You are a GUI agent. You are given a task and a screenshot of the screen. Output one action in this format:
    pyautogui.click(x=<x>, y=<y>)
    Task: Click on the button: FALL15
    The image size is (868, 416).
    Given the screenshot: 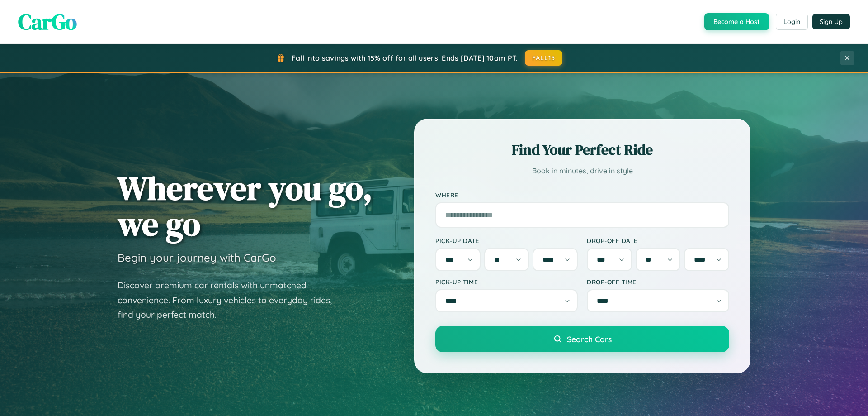 What is the action you would take?
    pyautogui.click(x=544, y=58)
    